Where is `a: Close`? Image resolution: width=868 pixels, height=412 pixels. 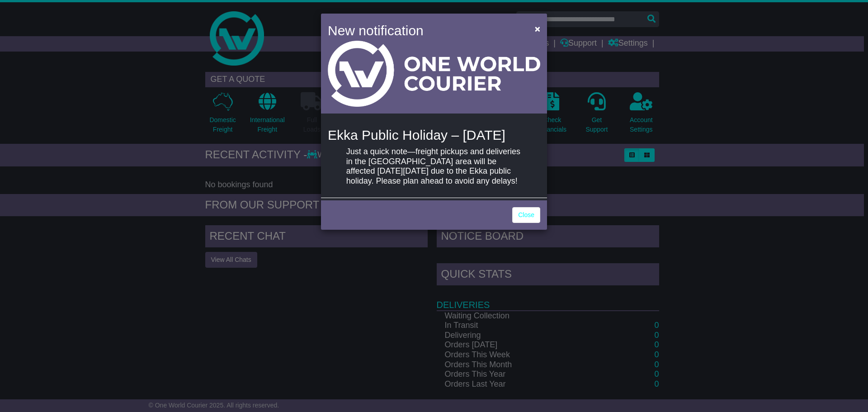
a: Close is located at coordinates (526, 215).